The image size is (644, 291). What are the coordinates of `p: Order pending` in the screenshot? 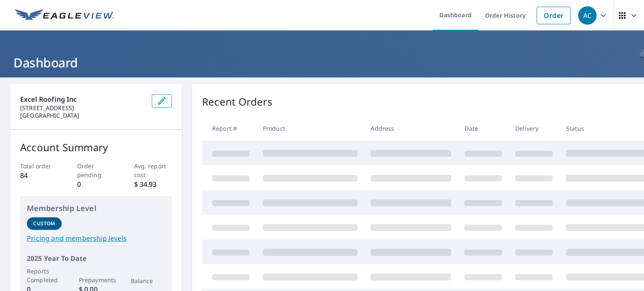 It's located at (96, 170).